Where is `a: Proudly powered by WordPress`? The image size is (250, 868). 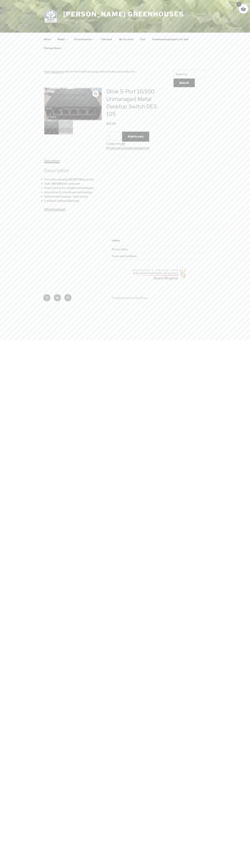 a: Proudly powered by WordPress is located at coordinates (130, 298).